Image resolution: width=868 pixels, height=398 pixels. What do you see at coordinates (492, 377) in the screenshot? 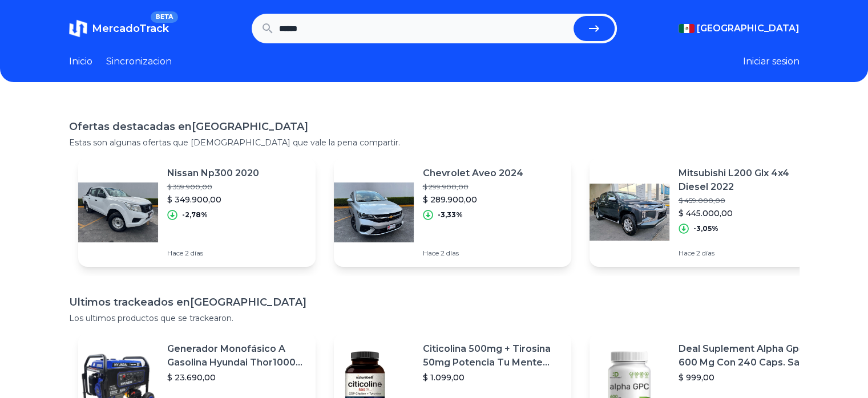
I see `p: $ 1.099,00` at bounding box center [492, 377].